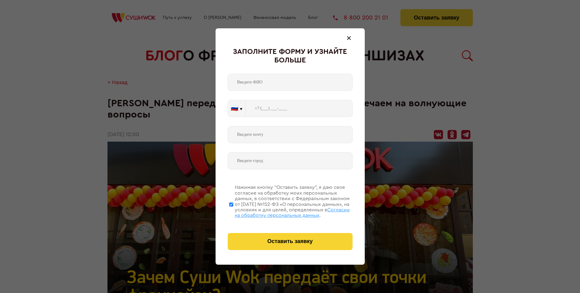 Image resolution: width=580 pixels, height=293 pixels. What do you see at coordinates (299, 108) in the screenshot?
I see `input: +7 (___) ___-____` at bounding box center [299, 108].